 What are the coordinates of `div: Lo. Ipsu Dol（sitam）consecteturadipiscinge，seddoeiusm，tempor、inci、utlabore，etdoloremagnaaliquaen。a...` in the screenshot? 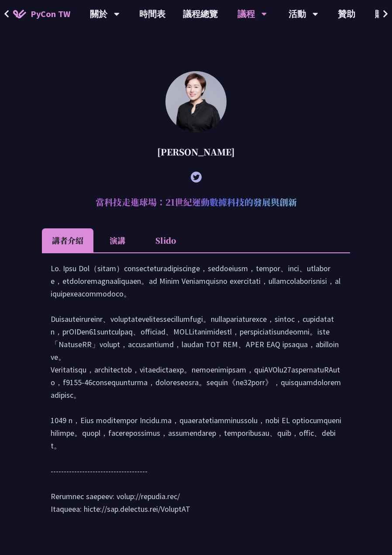 It's located at (196, 393).